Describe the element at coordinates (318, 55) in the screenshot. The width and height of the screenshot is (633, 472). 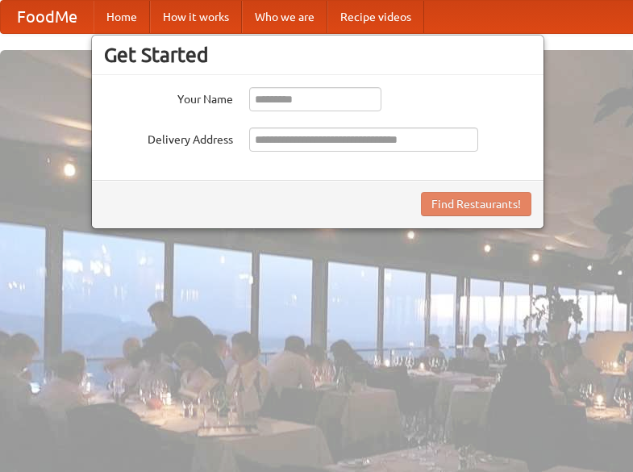
I see `h3: Get Started` at that location.